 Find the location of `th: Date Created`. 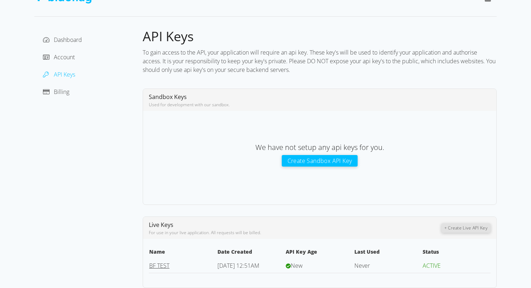

th: Date Created is located at coordinates (251, 253).